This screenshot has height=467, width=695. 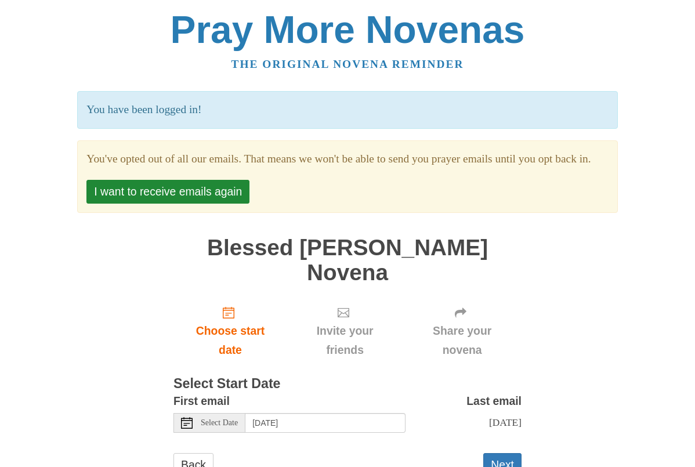 I want to click on p: You have been logged in!, so click(x=347, y=110).